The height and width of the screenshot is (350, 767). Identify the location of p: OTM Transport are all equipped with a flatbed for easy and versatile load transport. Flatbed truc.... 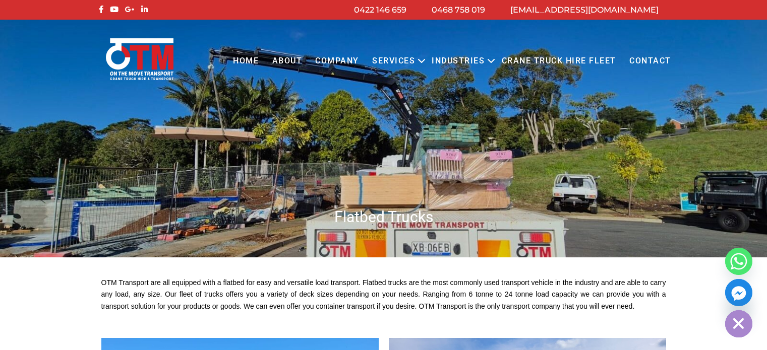
(384, 295).